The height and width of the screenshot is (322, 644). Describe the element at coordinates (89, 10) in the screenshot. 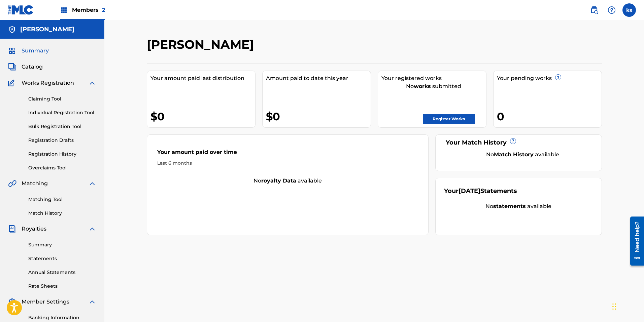

I see `span: Members` at that location.